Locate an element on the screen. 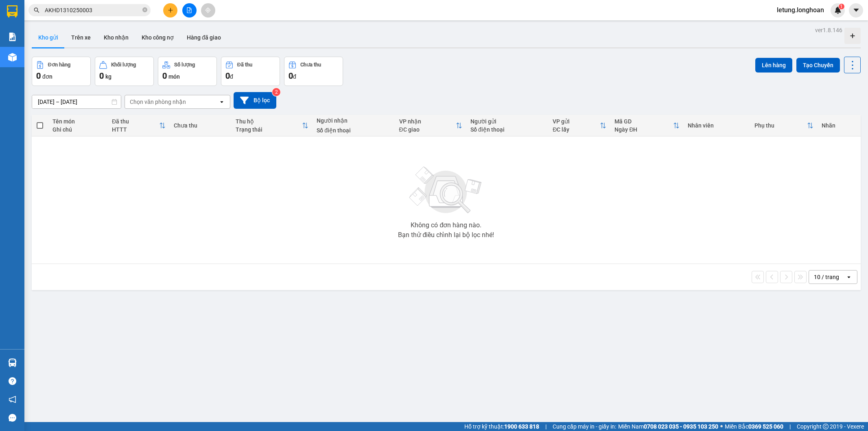 This screenshot has width=868, height=431. span: message is located at coordinates (12, 418).